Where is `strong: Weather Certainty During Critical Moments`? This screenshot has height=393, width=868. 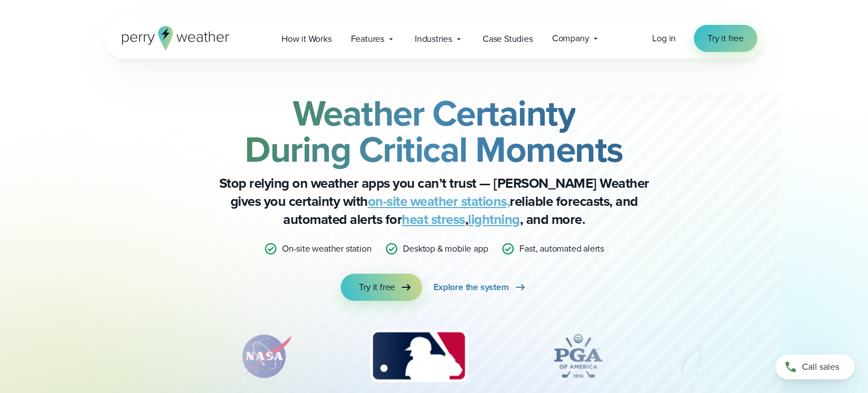
strong: Weather Certainty During Critical Moments is located at coordinates (434, 131).